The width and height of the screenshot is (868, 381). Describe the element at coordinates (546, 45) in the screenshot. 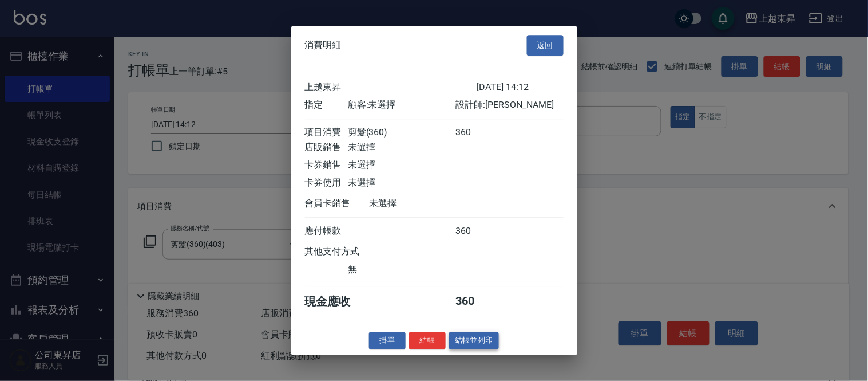

I see `button: 返回` at that location.